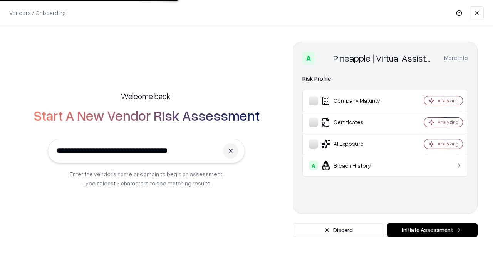  I want to click on button: Discard, so click(338, 230).